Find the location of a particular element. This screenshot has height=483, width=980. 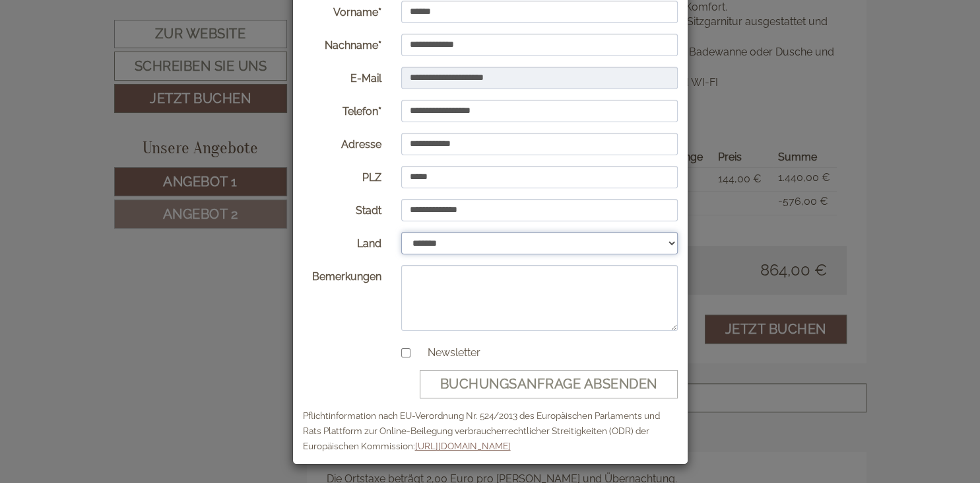

button: Senden is located at coordinates (472, 357).